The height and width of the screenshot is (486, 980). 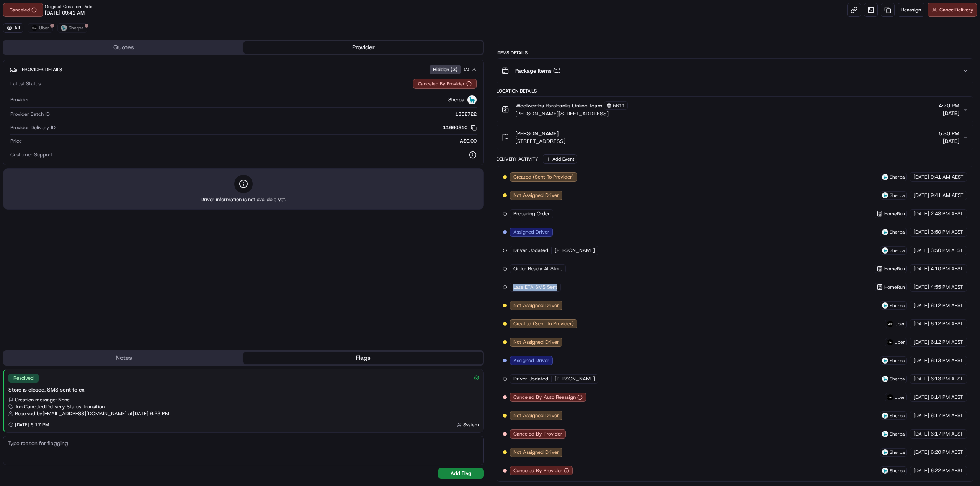 What do you see at coordinates (559, 106) in the screenshot?
I see `span: Woolworths Parabanks Online Team` at bounding box center [559, 106].